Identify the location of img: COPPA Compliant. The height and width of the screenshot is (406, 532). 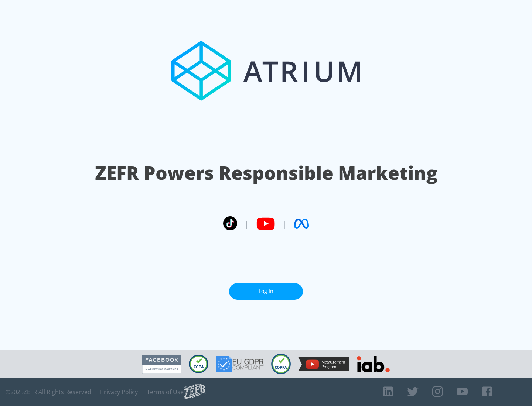
(281, 364).